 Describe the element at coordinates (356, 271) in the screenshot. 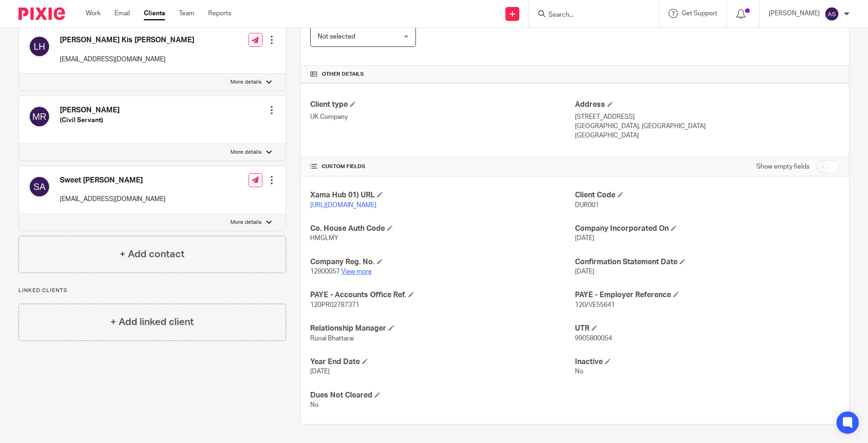

I see `a: View more` at that location.